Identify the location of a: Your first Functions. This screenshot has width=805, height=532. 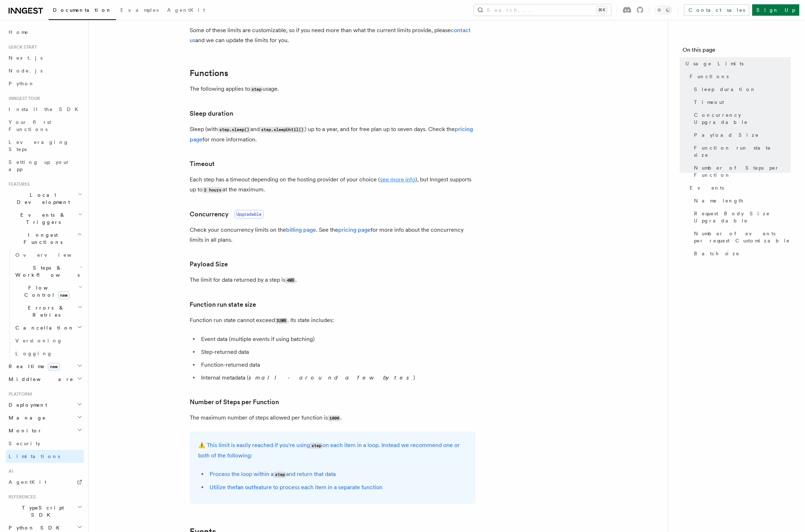
(45, 125).